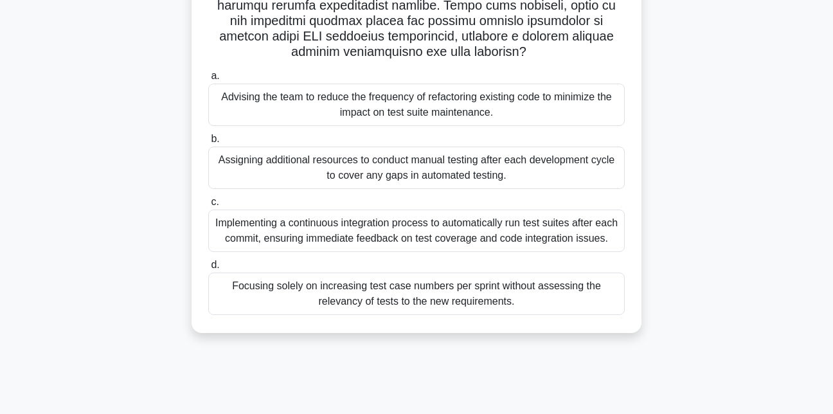 This screenshot has width=833, height=414. Describe the element at coordinates (215, 138) in the screenshot. I see `span: b.` at that location.